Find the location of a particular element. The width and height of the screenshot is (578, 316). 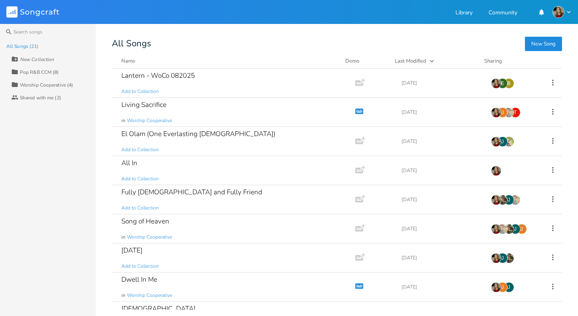

div: Sharing is located at coordinates (508, 61).